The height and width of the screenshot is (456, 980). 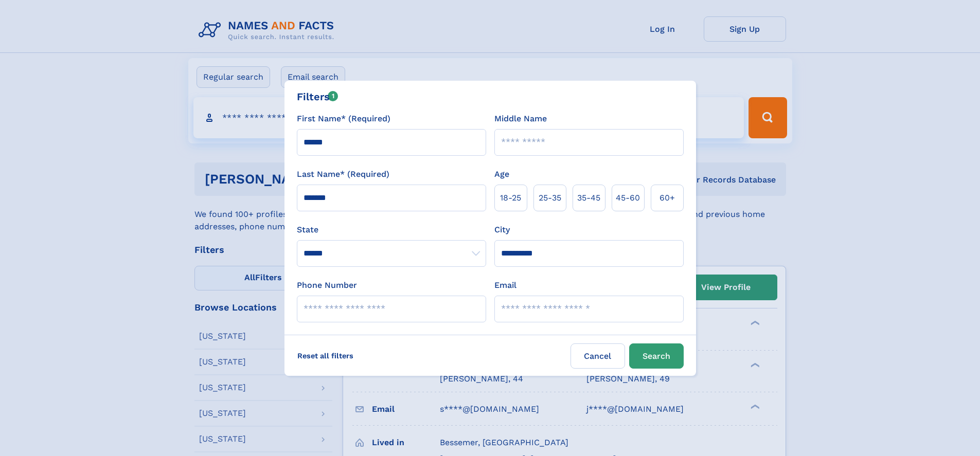 What do you see at coordinates (501, 174) in the screenshot?
I see `label: Age` at bounding box center [501, 174].